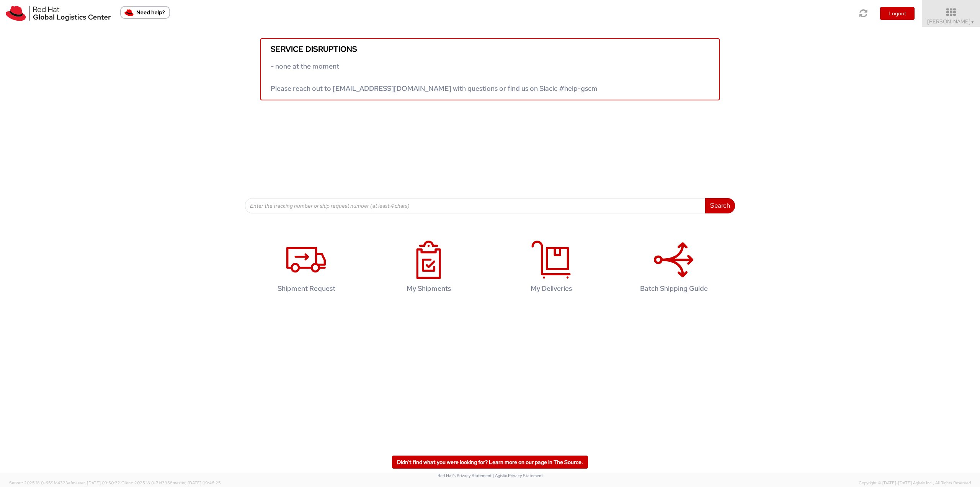 The image size is (980, 487). What do you see at coordinates (306, 268) in the screenshot?
I see `a: Shipment Request` at bounding box center [306, 268].